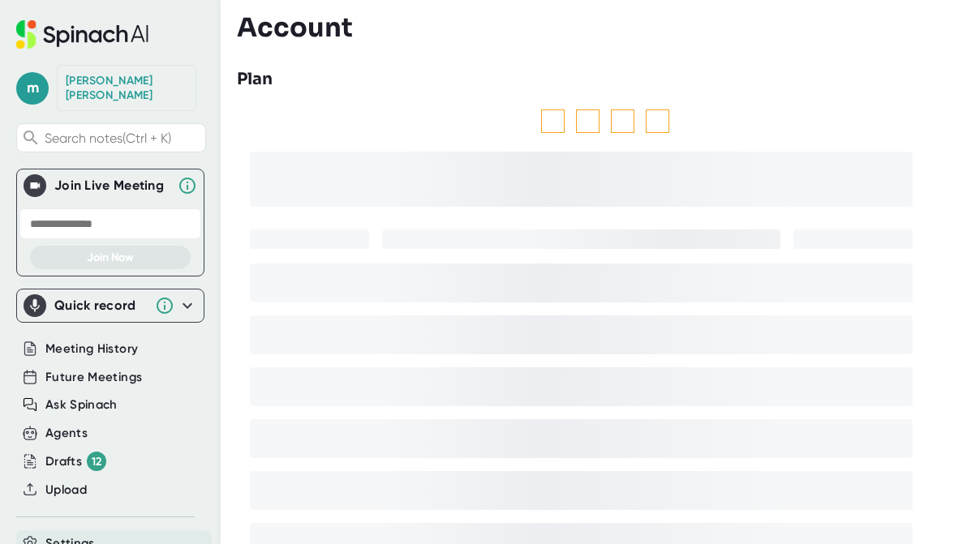 Image resolution: width=980 pixels, height=544 pixels. Describe the element at coordinates (92, 349) in the screenshot. I see `button: Meeting History` at that location.